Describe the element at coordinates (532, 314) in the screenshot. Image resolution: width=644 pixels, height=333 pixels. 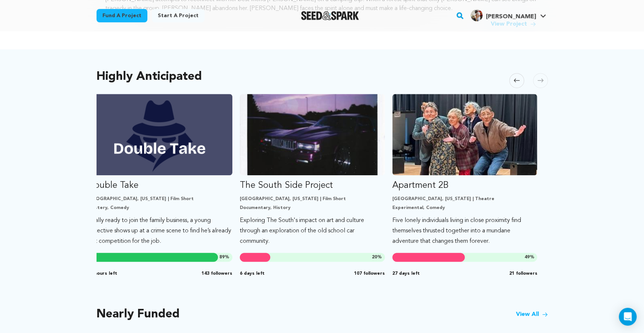
I see `a: View All` at that location.